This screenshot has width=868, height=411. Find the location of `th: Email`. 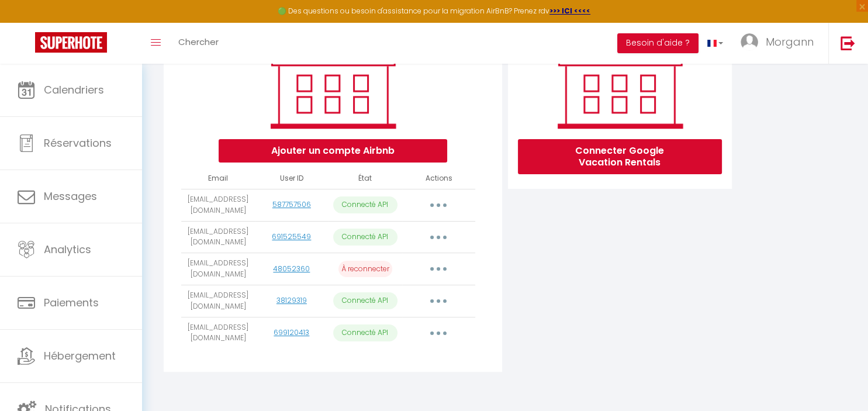

th: Email is located at coordinates (218, 178).